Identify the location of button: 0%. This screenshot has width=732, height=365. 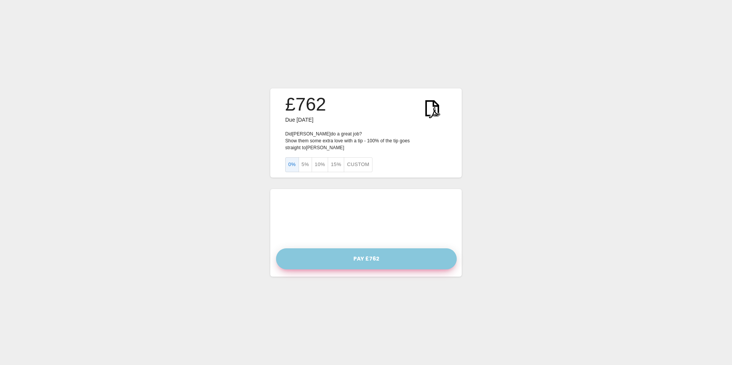
(292, 165).